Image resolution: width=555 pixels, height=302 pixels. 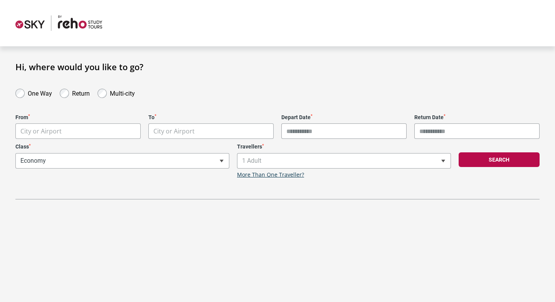 I want to click on label: Return, so click(x=81, y=93).